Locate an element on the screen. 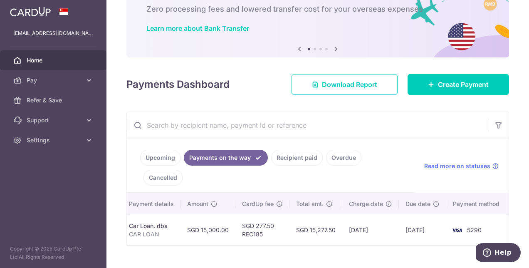  span: Refer & Save is located at coordinates (54, 100).